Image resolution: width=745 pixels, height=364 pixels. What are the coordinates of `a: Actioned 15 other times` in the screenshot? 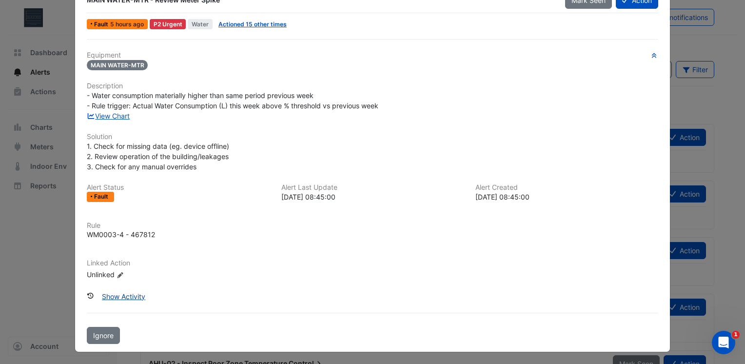 It's located at (253, 24).